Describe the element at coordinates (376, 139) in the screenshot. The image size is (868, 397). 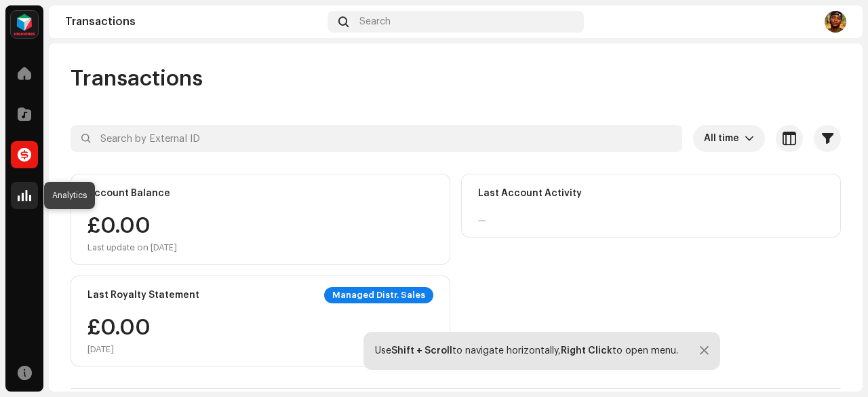
I see `input: Search by External ID` at that location.